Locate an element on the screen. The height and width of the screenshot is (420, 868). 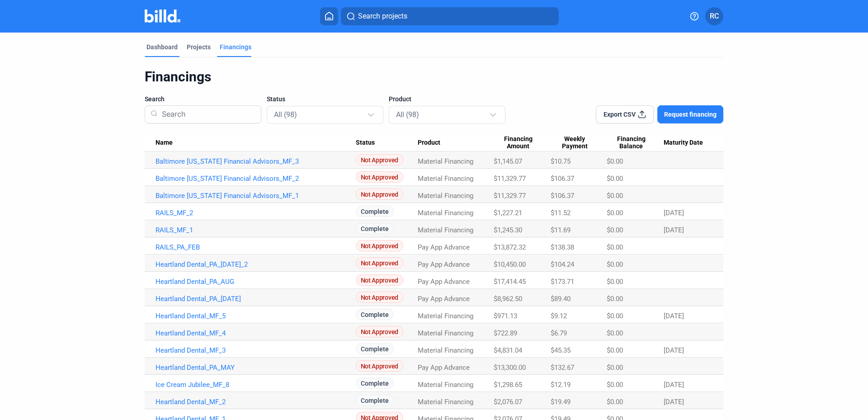
div: Financing Balance is located at coordinates (635, 143).